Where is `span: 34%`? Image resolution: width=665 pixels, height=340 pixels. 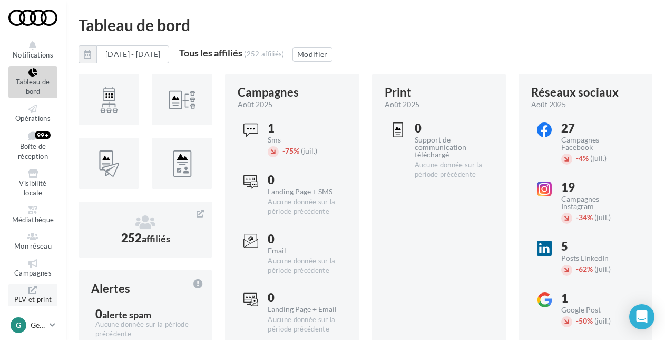 span: 34% is located at coordinates (585, 217).